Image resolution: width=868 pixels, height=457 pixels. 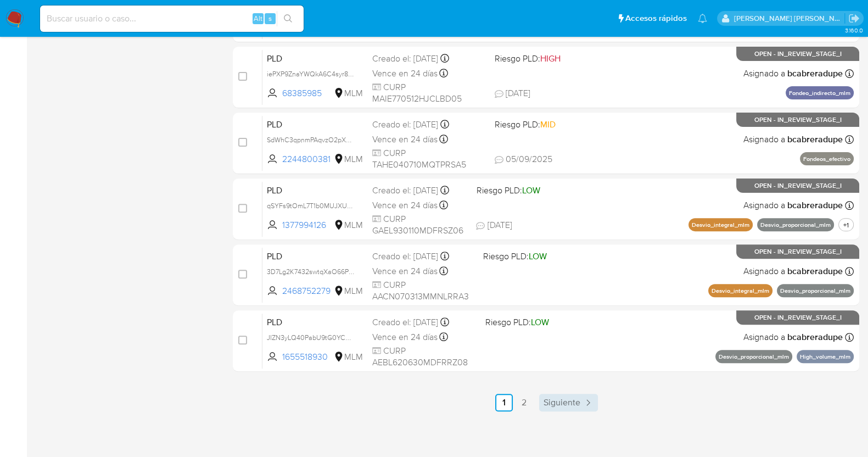 I want to click on span: s, so click(x=270, y=18).